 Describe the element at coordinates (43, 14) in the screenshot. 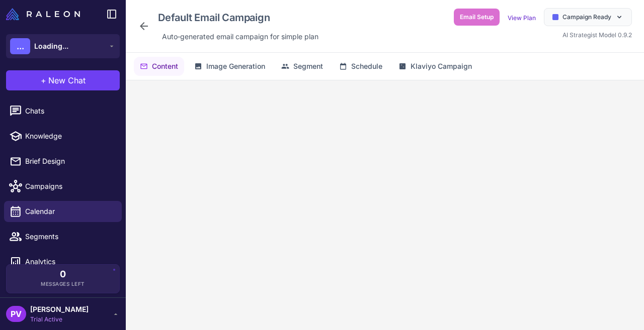

I see `img: Raleon Logo` at that location.